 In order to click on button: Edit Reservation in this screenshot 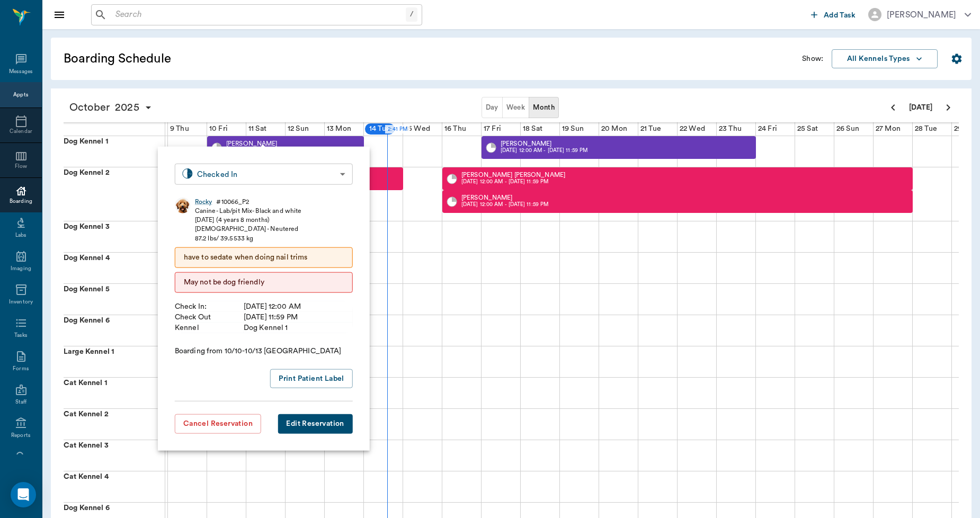, I will do `click(315, 423)`.